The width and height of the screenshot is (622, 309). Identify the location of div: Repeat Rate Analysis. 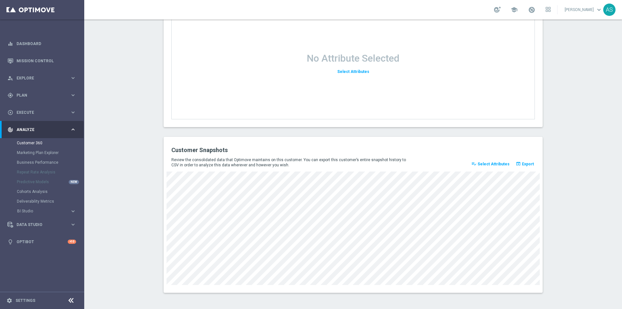
(50, 172).